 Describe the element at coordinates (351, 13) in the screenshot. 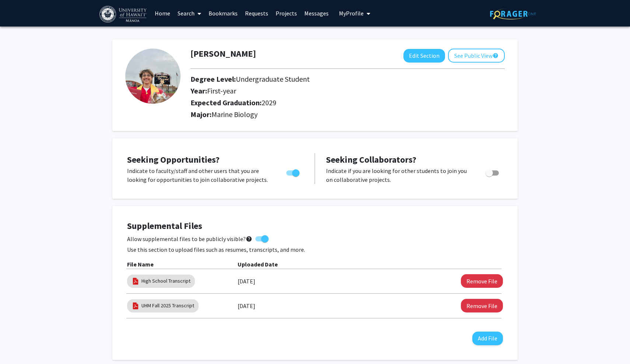

I see `span: My Profile` at that location.